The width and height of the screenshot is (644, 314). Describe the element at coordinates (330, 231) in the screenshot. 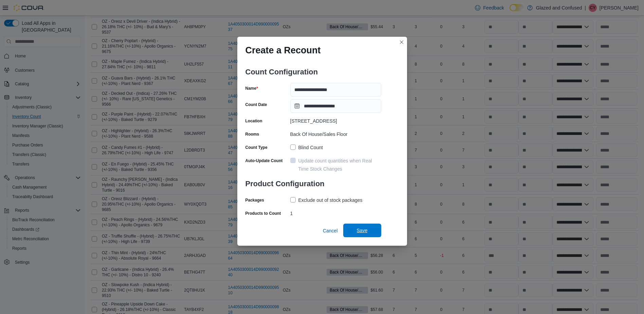

I see `button: Cancel` at that location.